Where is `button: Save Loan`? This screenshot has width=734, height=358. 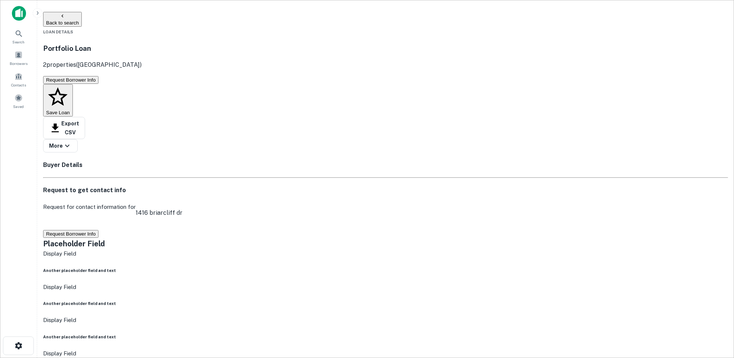 button: Save Loan is located at coordinates (58, 101).